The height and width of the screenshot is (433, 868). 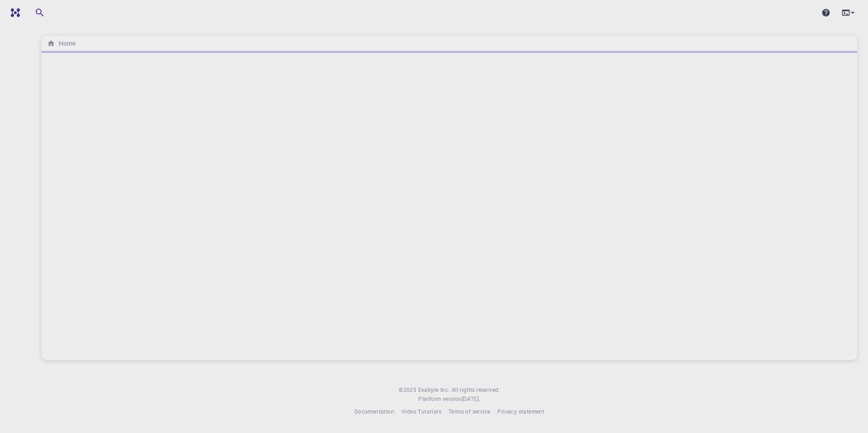 What do you see at coordinates (470, 411) in the screenshot?
I see `span: Terms of service` at bounding box center [470, 411].